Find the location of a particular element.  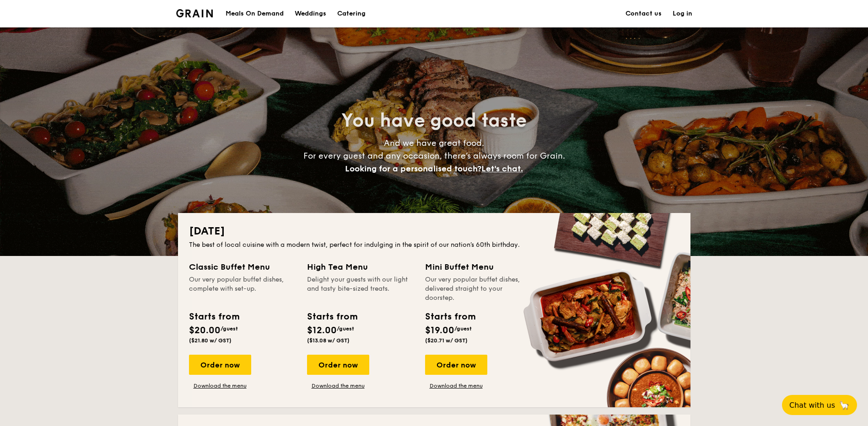

a: Logotype is located at coordinates (195, 14).